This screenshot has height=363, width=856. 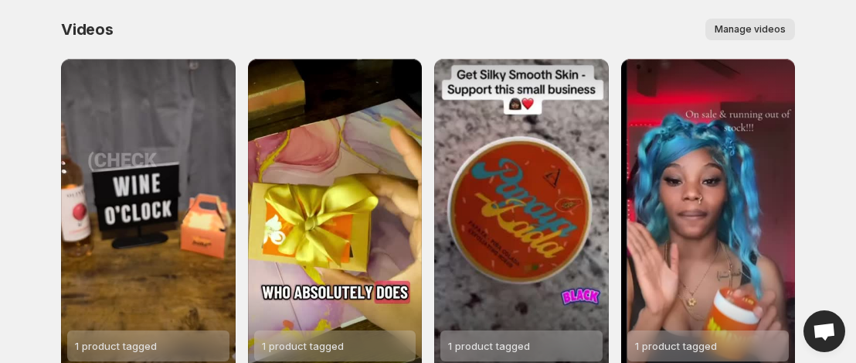 What do you see at coordinates (751, 29) in the screenshot?
I see `span: Manage videos` at bounding box center [751, 29].